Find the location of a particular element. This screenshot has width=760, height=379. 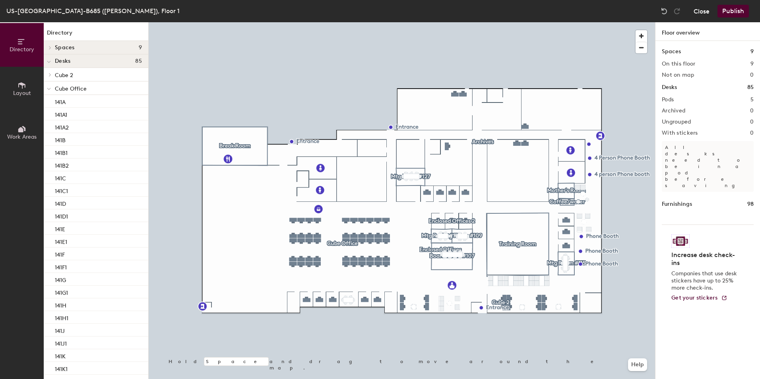

h2: Pods is located at coordinates (668, 100).